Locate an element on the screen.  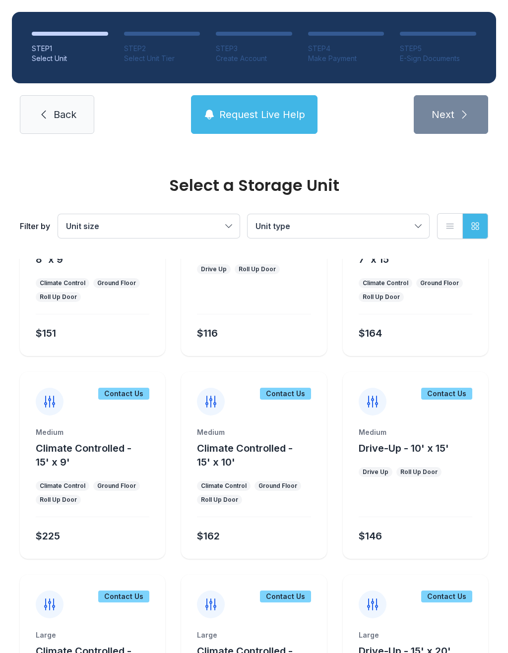
div: STEP 3 is located at coordinates (254, 49).